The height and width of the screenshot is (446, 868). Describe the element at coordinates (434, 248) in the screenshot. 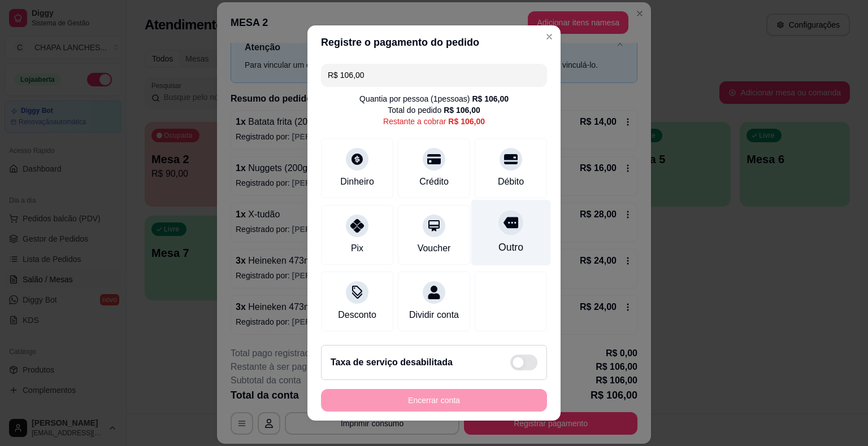

I see `div: Voucher` at that location.